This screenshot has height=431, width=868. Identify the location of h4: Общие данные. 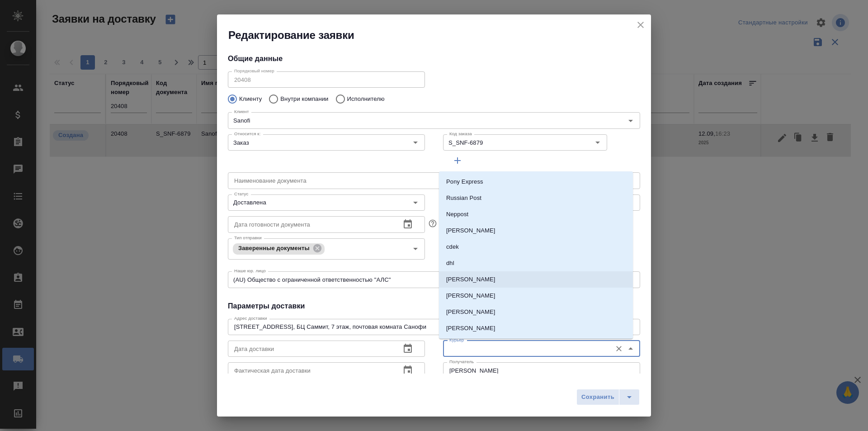
(434, 59).